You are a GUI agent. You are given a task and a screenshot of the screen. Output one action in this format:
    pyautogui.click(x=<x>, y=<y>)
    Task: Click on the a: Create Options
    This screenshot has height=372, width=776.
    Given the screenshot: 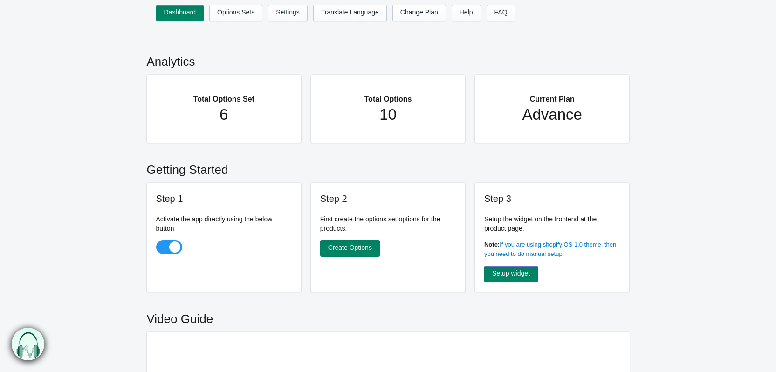 What is the action you would take?
    pyautogui.click(x=350, y=248)
    